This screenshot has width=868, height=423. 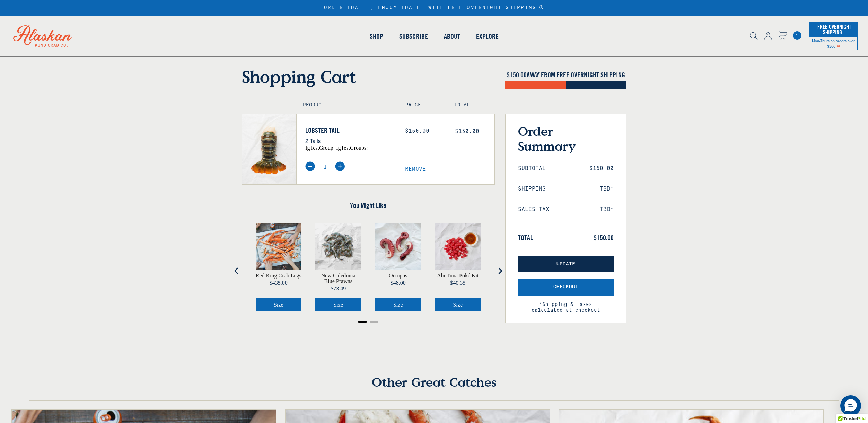 What do you see at coordinates (851, 406) in the screenshot?
I see `div: Messenger Dummy Widget` at bounding box center [851, 406].